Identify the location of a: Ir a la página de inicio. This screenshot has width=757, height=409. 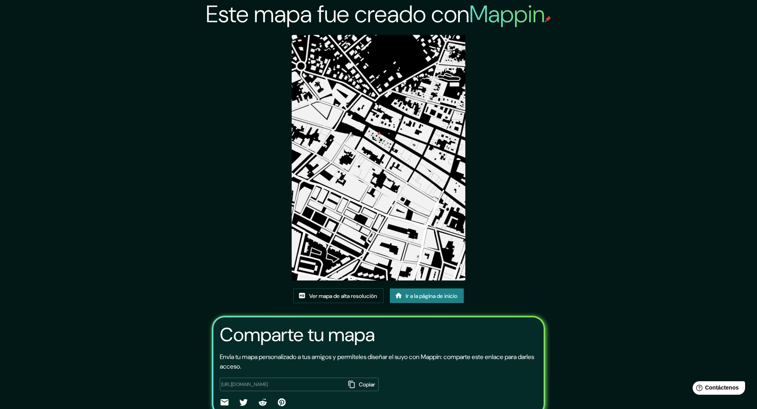
(427, 296).